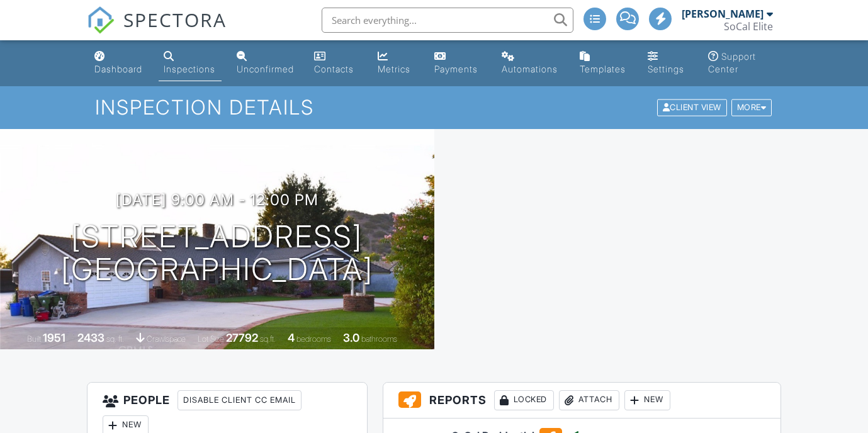 The height and width of the screenshot is (433, 868). What do you see at coordinates (242, 337) in the screenshot?
I see `div: 27792` at bounding box center [242, 337].